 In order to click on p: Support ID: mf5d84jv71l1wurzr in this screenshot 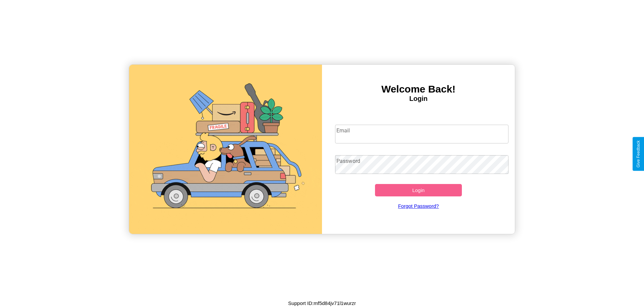, I will do `click(322, 303)`.